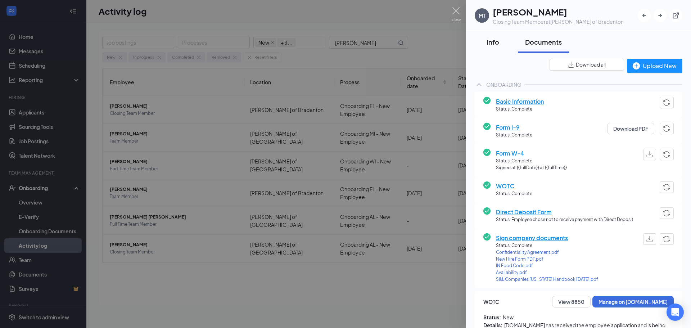 Image resolution: width=691 pixels, height=328 pixels. Describe the element at coordinates (564, 212) in the screenshot. I see `span: Direct Deposit Form` at that location.